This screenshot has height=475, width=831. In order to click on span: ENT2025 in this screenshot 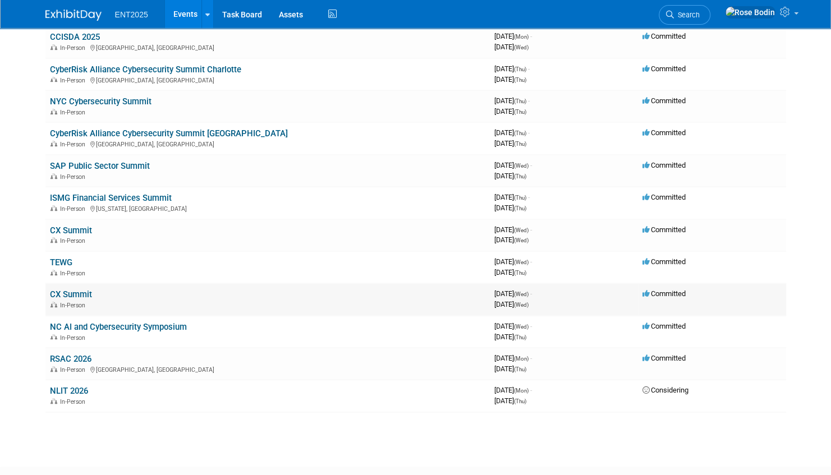, I will do `click(131, 15)`.